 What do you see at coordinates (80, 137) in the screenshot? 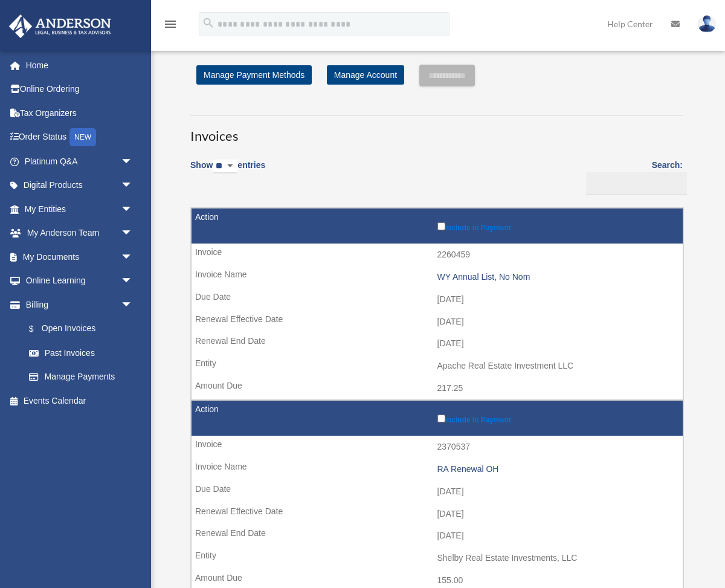
I see `a: Order StatusNEW` at bounding box center [80, 137].